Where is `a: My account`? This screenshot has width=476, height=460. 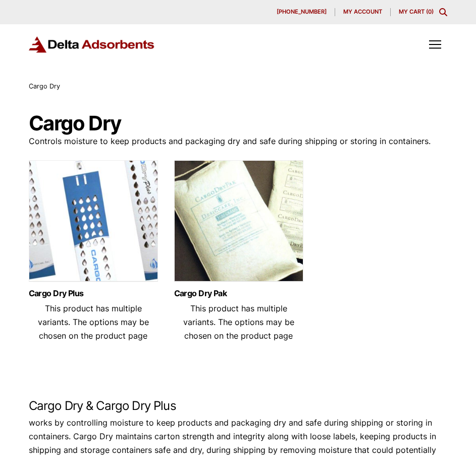 a: My account is located at coordinates (363, 12).